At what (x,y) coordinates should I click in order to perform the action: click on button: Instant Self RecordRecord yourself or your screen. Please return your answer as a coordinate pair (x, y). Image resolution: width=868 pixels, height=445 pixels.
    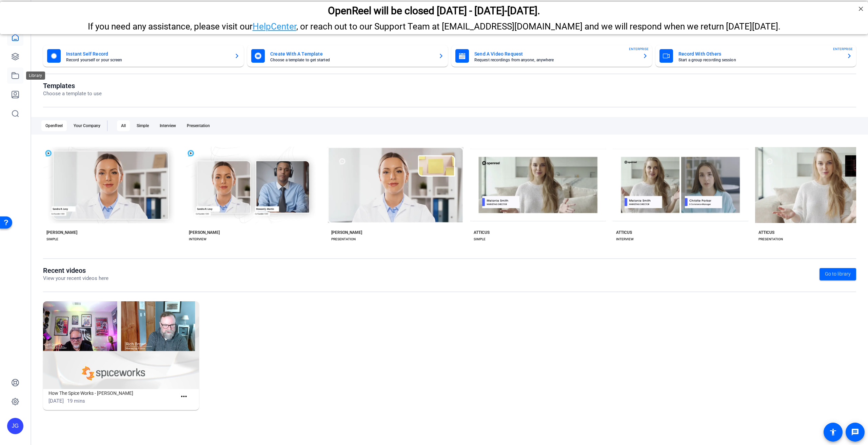
    Looking at the image, I should click on (144, 56).